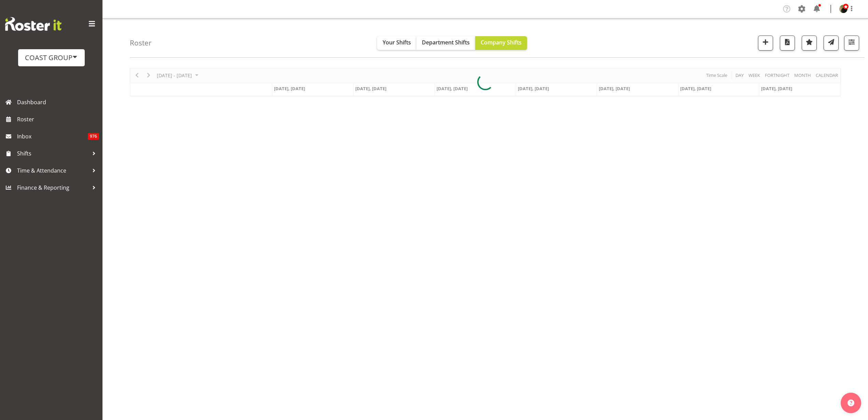 This screenshot has height=420, width=868. What do you see at coordinates (501, 43) in the screenshot?
I see `button: Company Shifts` at bounding box center [501, 43].